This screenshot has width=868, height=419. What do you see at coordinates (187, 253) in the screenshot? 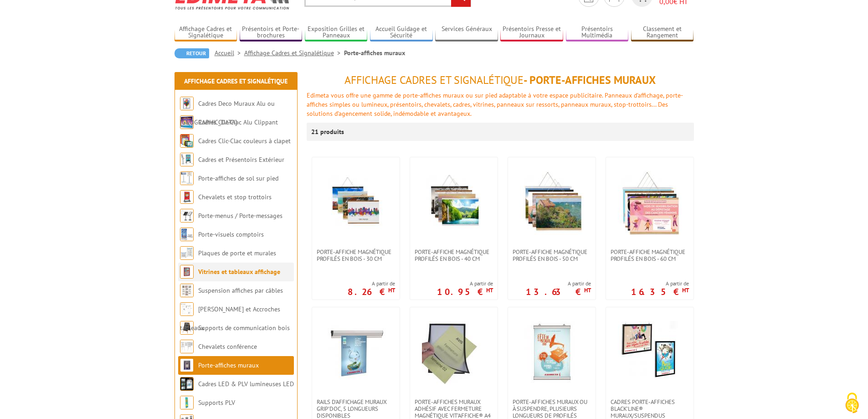
I see `img: Plaques de porte et murales` at bounding box center [187, 253].